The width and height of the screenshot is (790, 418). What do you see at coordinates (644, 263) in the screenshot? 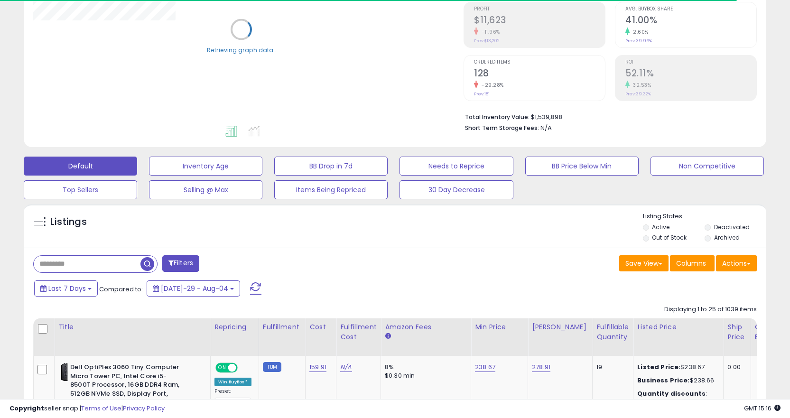
I see `button: Save View` at bounding box center [644, 263].